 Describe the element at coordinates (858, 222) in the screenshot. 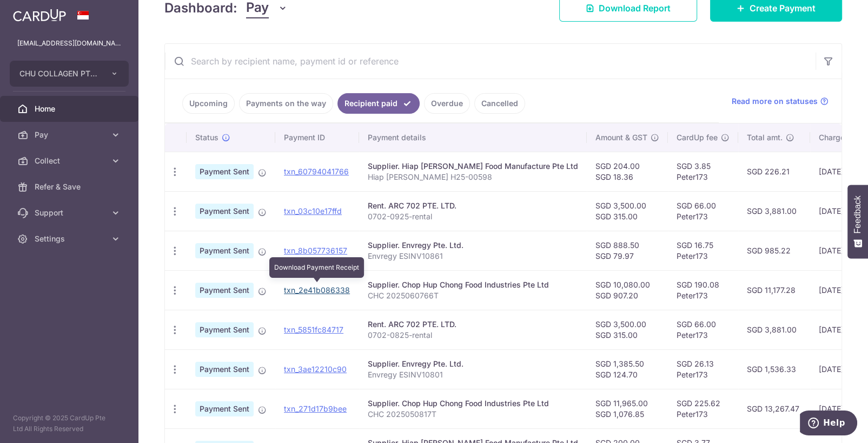

I see `button: Feedback - Show survey` at that location.